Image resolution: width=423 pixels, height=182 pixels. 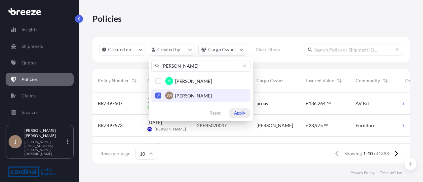 I want to click on button: Reset, so click(x=215, y=113).